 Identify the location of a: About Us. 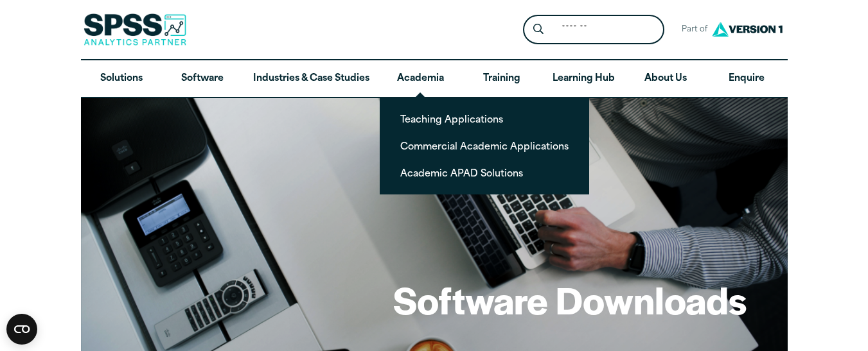
(666, 79).